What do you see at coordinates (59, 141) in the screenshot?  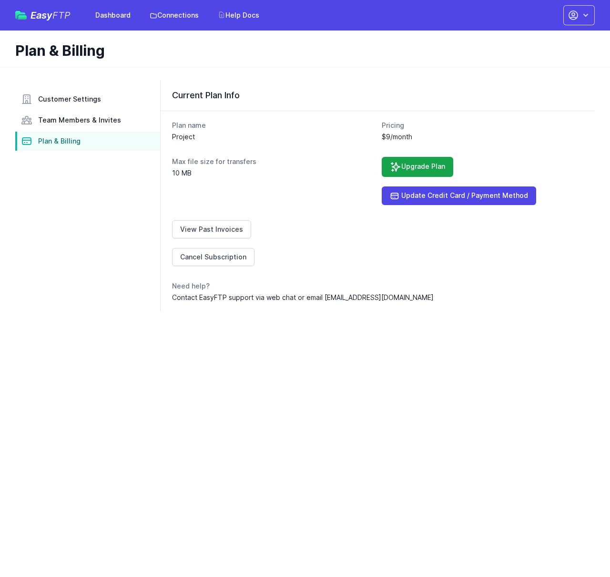 I see `span: Plan & Billing` at bounding box center [59, 141].